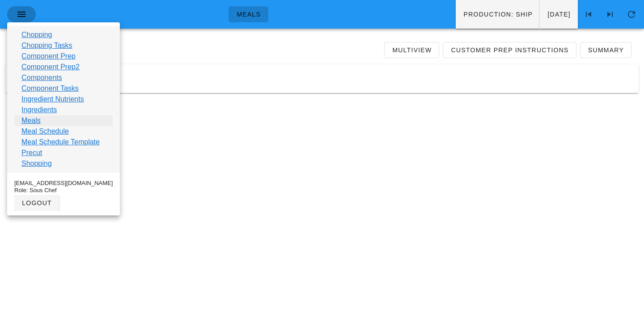 This screenshot has width=644, height=316. What do you see at coordinates (36, 35) in the screenshot?
I see `a: Chopping` at bounding box center [36, 35].